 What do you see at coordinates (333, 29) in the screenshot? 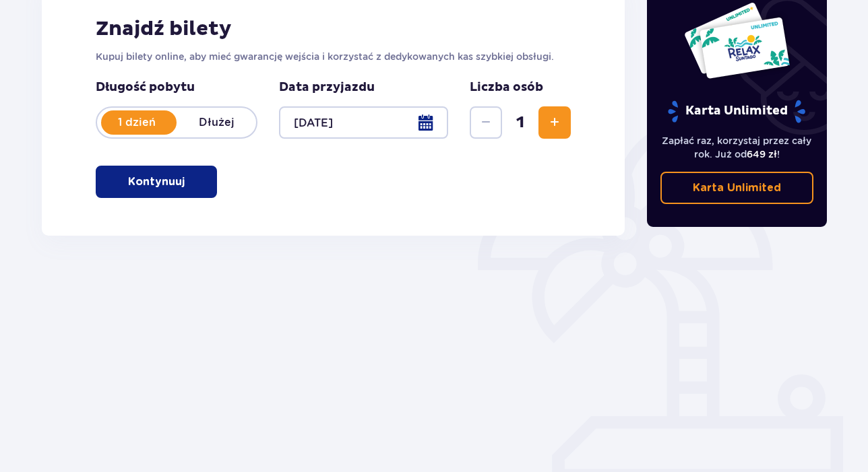
I see `h2: Znajdź bilety` at bounding box center [333, 29].